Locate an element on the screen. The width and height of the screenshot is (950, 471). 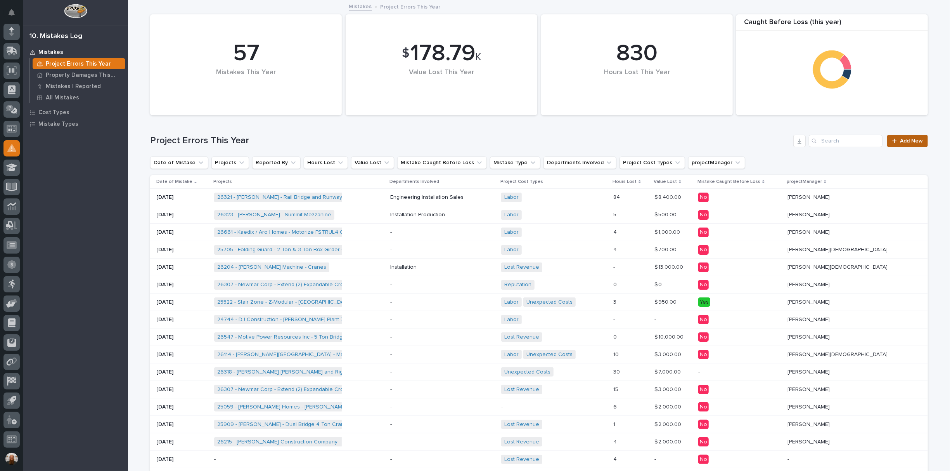
a: Project Errors This Year is located at coordinates (79, 64).